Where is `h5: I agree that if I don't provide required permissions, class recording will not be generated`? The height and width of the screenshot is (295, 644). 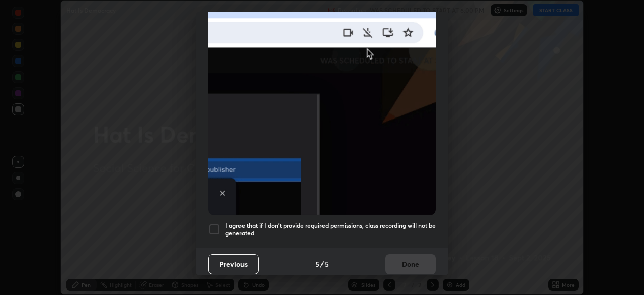 h5: I agree that if I don't provide required permissions, class recording will not be generated is located at coordinates (330, 229).